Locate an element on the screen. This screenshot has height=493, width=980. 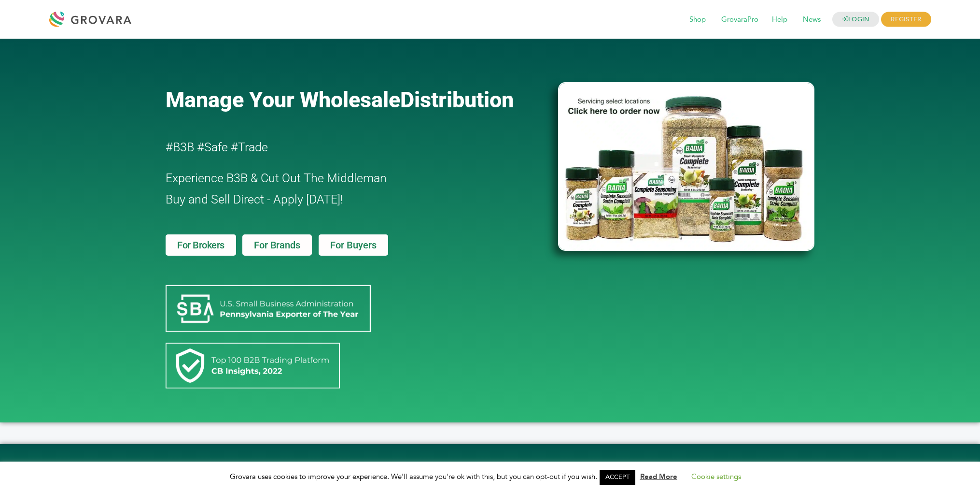
a: Read More is located at coordinates (659, 476).